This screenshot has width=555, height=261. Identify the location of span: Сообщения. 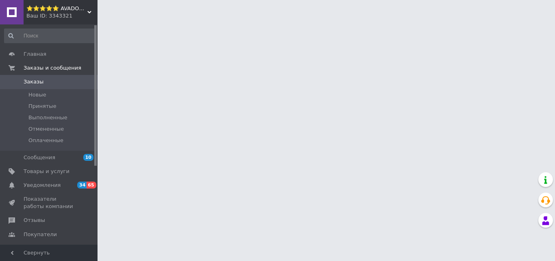
(39, 157).